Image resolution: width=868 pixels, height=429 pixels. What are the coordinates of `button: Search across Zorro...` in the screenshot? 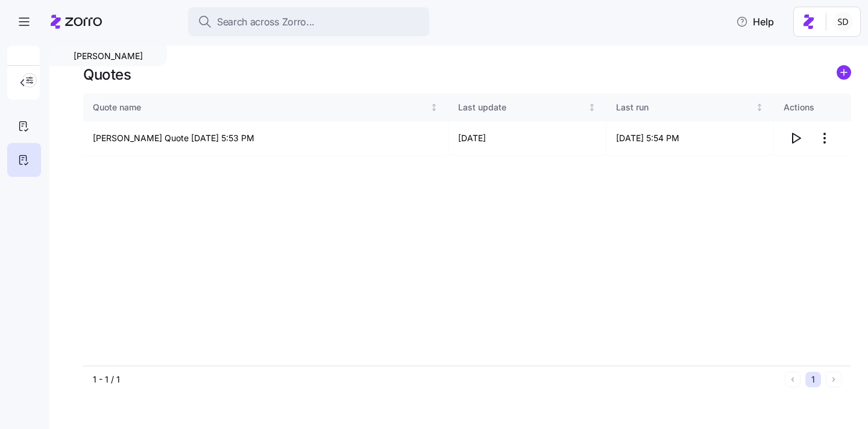 It's located at (309, 21).